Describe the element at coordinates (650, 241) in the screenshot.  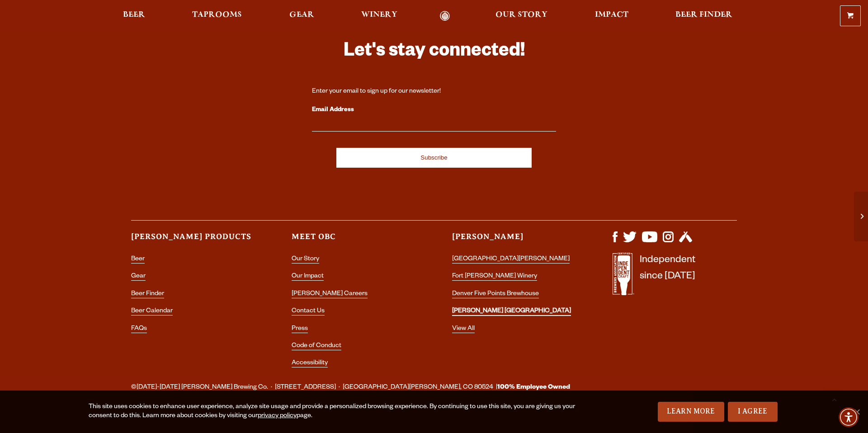
I see `a: Visit us on YouTube` at that location.